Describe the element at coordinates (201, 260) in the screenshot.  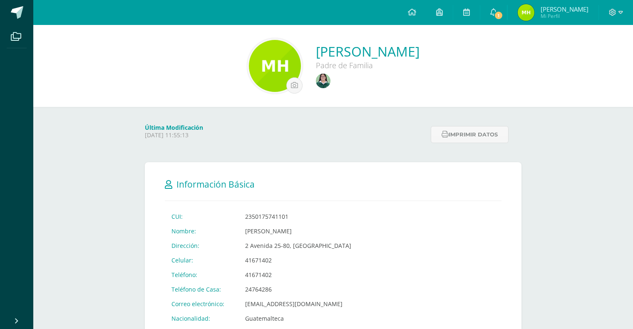
I see `td: Celular:` at that location.